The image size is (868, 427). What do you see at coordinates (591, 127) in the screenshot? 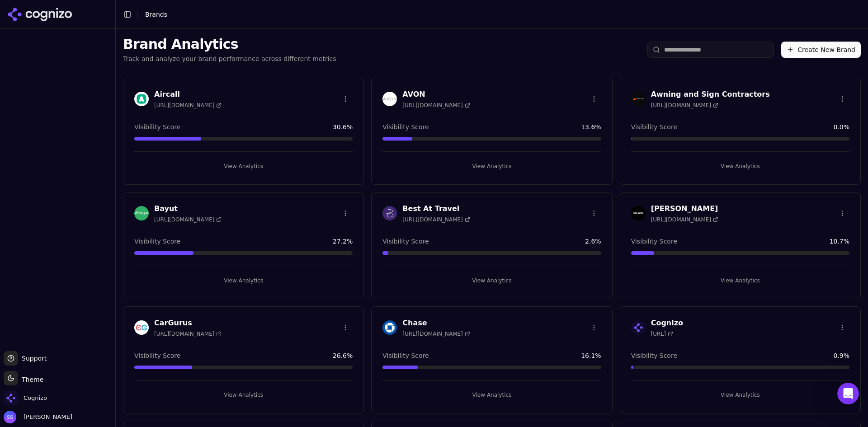
I see `span: 13.6 %` at bounding box center [591, 127].